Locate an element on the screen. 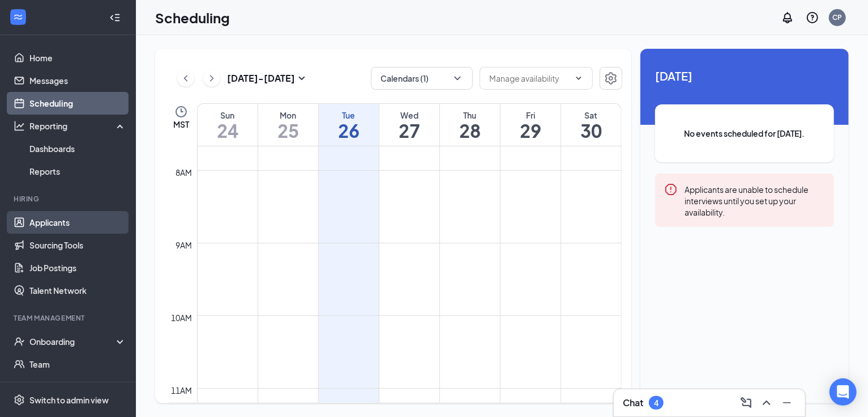 The width and height of the screenshot is (868, 417). svg: ChevronLeft is located at coordinates (186, 79).